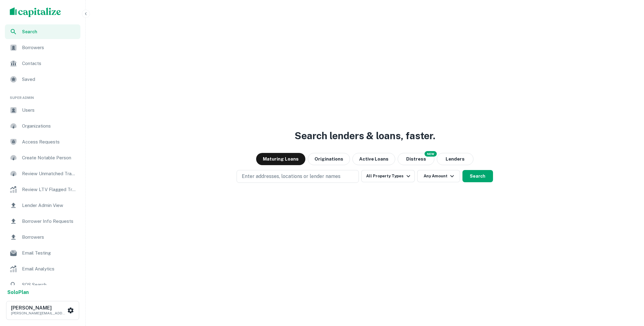 Image resolution: width=644 pixels, height=326 pixels. I want to click on span: Lender Admin View, so click(50, 205).